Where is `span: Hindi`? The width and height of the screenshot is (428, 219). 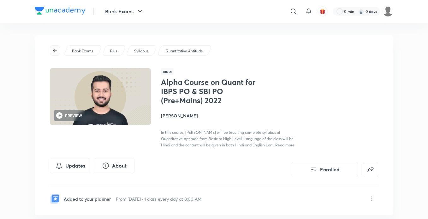
span: Hindi is located at coordinates (167, 72).